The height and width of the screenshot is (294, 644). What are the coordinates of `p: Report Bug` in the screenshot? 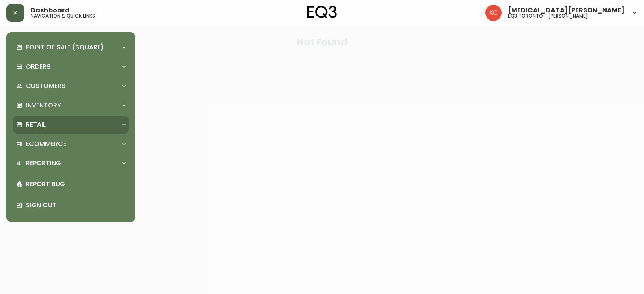 It's located at (76, 184).